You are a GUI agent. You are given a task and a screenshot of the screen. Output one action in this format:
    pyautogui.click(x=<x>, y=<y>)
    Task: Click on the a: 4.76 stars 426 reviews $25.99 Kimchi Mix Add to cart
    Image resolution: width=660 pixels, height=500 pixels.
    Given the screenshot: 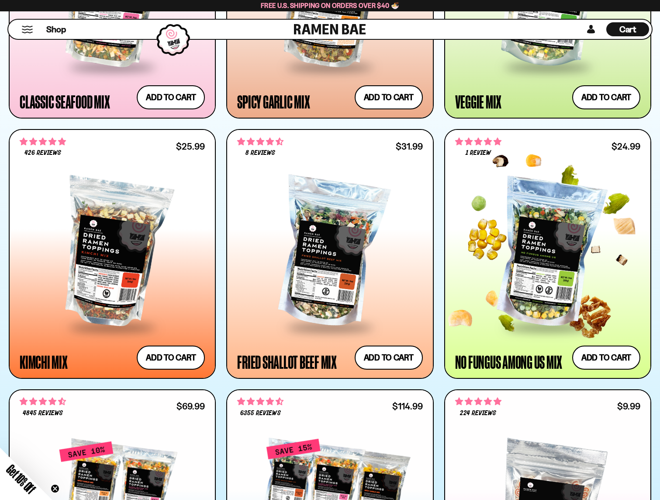 What is the action you would take?
    pyautogui.click(x=112, y=254)
    